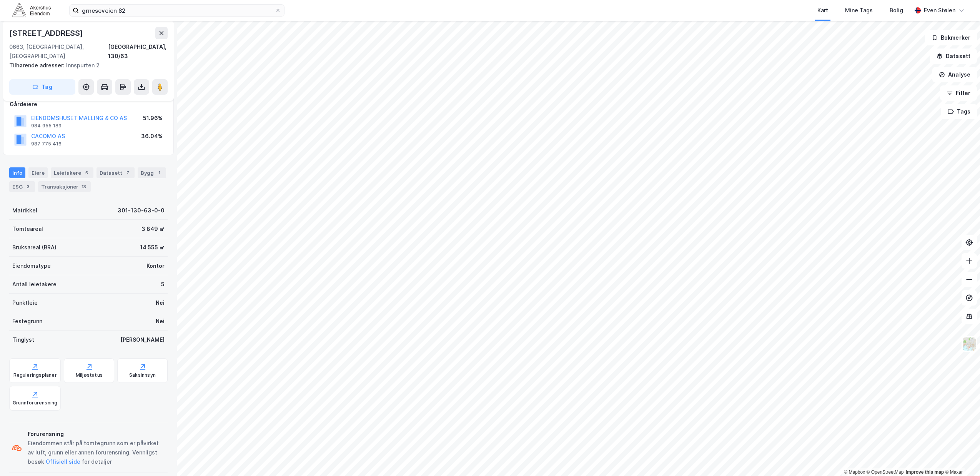 Image resolution: width=980 pixels, height=476 pixels. What do you see at coordinates (46, 144) in the screenshot?
I see `div: 987 775 416` at bounding box center [46, 144].